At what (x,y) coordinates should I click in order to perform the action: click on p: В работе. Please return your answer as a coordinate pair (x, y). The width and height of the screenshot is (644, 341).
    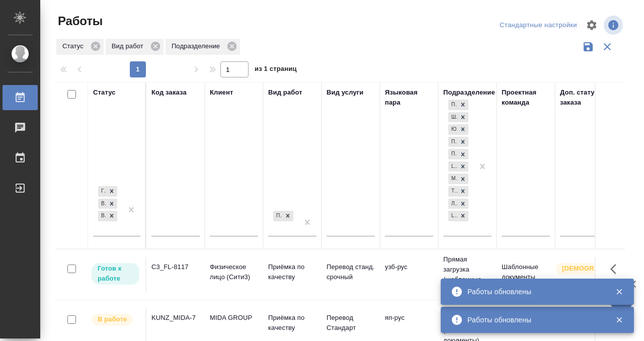
    Looking at the image, I should click on (112, 319).